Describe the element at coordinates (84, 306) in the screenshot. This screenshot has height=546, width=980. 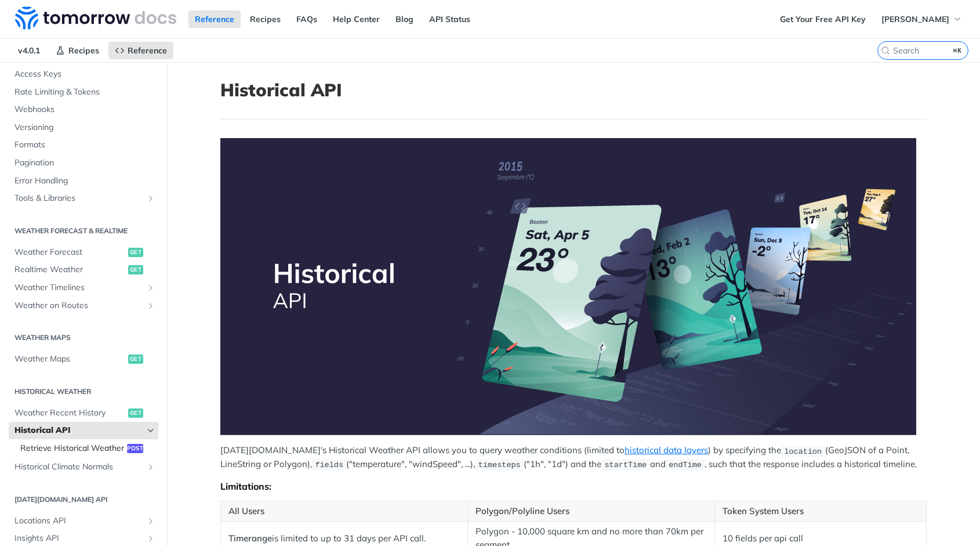
I see `a: Weather on RoutesShow subpages for Weather on Routes` at that location.